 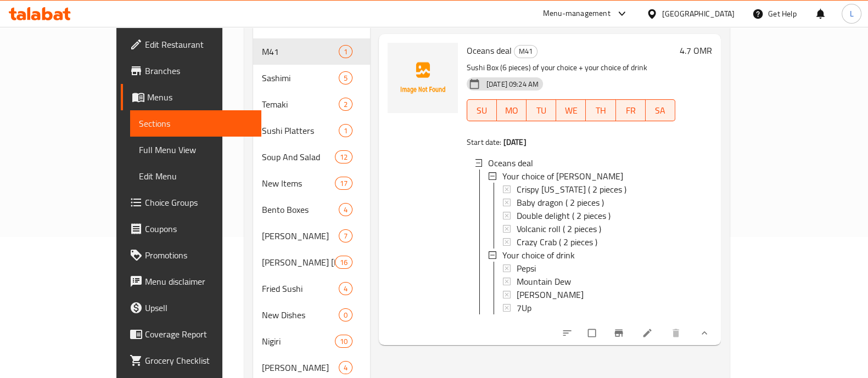 What do you see at coordinates (191, 202) in the screenshot?
I see `a: Choice Groups` at bounding box center [191, 202].